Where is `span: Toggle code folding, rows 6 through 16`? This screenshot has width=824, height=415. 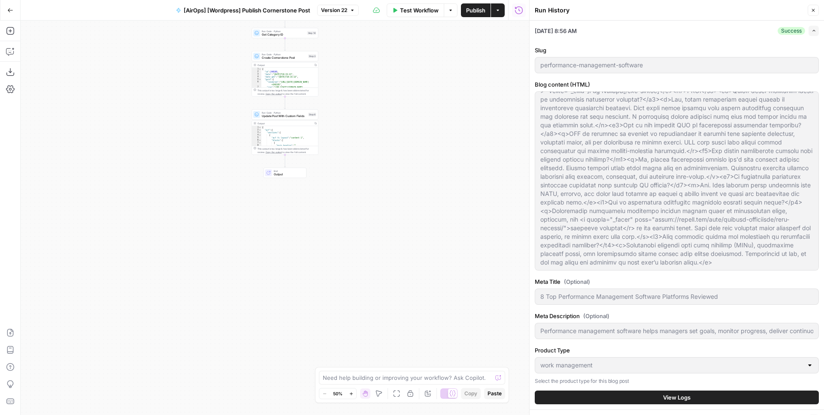 span: Toggle code folding, rows 6 through 16 is located at coordinates (260, 140).